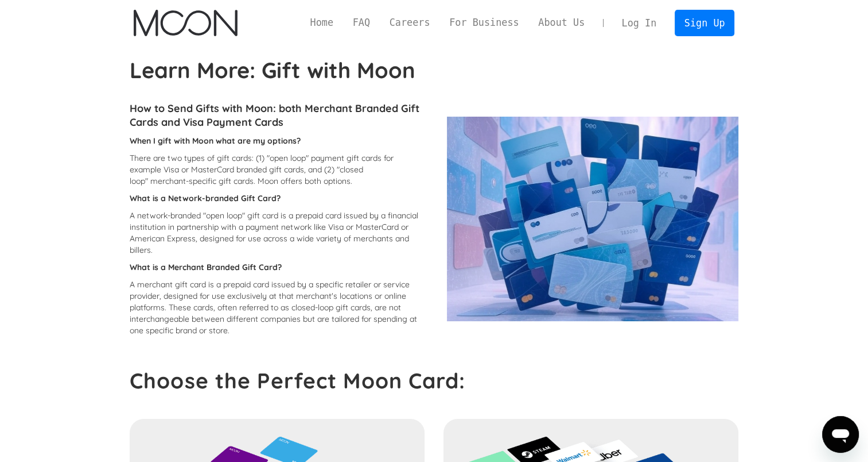 This screenshot has width=868, height=462. Describe the element at coordinates (185, 23) in the screenshot. I see `a: home` at that location.